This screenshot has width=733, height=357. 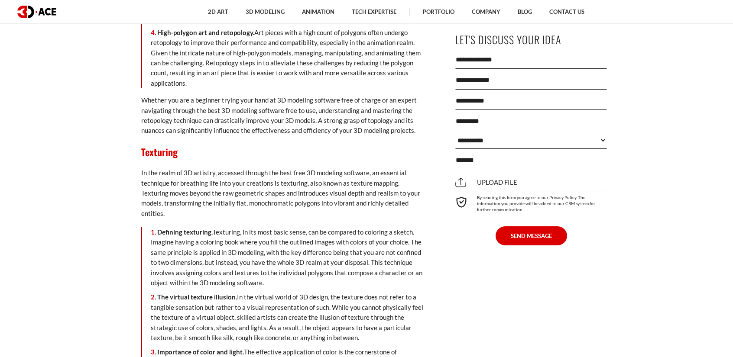 What do you see at coordinates (206, 32) in the screenshot?
I see `strong: High-polygon art and retopology.` at bounding box center [206, 32].